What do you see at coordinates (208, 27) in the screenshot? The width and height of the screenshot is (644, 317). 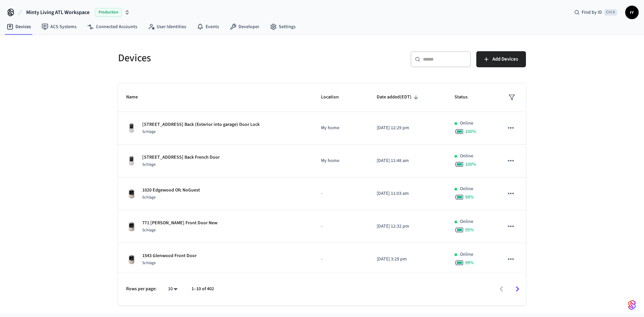 I see `a: Events` at bounding box center [208, 27].